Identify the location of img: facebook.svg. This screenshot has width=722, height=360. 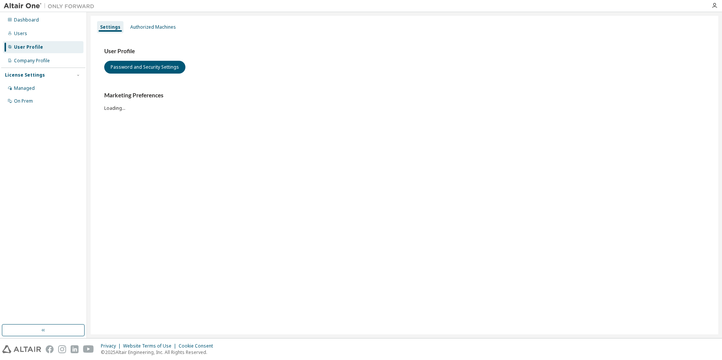
(49, 349).